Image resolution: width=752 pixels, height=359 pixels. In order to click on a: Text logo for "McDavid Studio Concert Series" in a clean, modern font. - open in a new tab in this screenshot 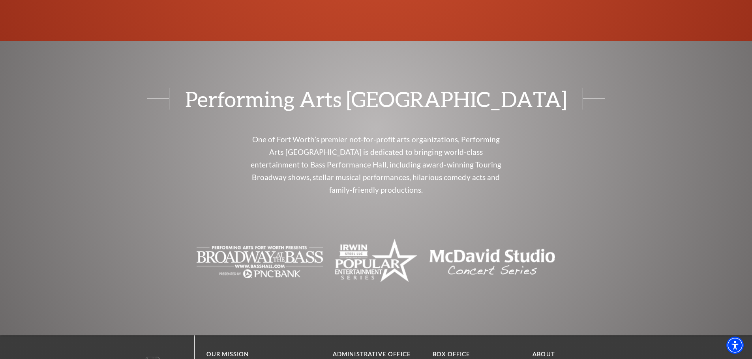, I will do `click(492, 261)`.